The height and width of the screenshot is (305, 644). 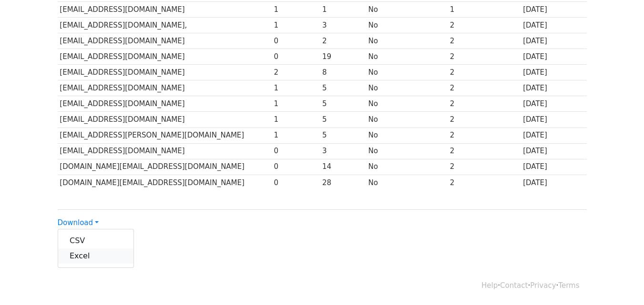 What do you see at coordinates (620, 282) in the screenshot?
I see `div: Chat Widget` at bounding box center [620, 282].